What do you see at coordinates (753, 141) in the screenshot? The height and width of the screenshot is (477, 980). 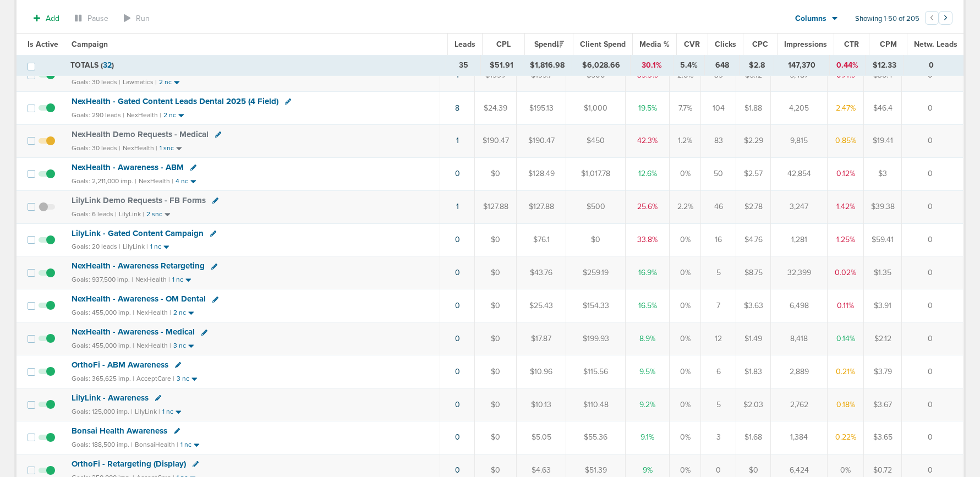 I see `td: $2.29` at bounding box center [753, 141].